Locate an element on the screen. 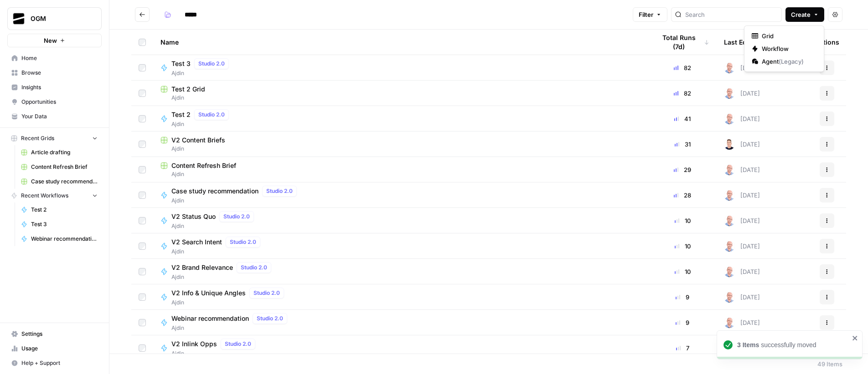 This screenshot has height=374, width=868. span: Settings is located at coordinates (60, 334).